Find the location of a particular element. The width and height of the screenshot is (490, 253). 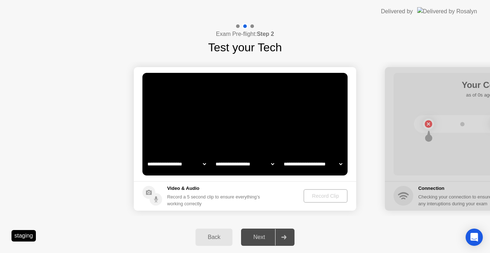

div: Record Clip is located at coordinates (325, 196).